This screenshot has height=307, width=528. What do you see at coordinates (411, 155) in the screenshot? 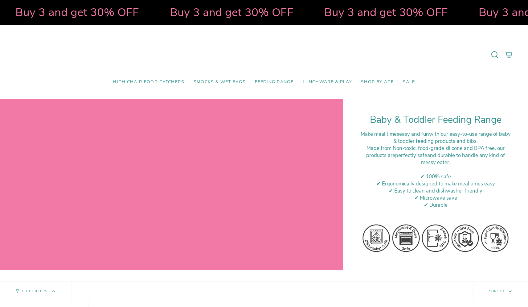
I see `strong: perfectly safe` at bounding box center [411, 155].